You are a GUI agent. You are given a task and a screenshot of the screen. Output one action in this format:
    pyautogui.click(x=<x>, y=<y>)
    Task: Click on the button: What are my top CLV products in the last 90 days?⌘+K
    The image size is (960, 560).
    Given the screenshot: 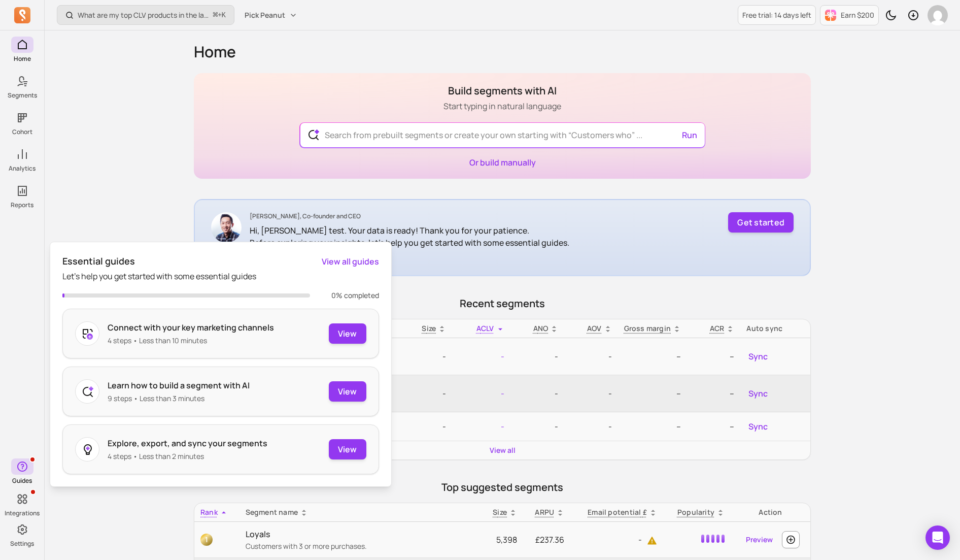 What is the action you would take?
    pyautogui.click(x=146, y=14)
    